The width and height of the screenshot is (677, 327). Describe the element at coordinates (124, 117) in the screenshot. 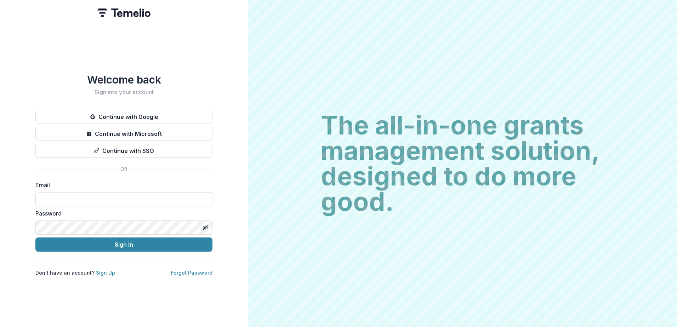

I see `button: Continue with Google` at that location.